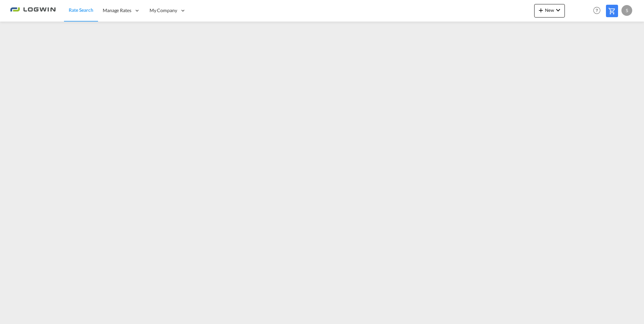  I want to click on span: Rate Search, so click(80, 10).